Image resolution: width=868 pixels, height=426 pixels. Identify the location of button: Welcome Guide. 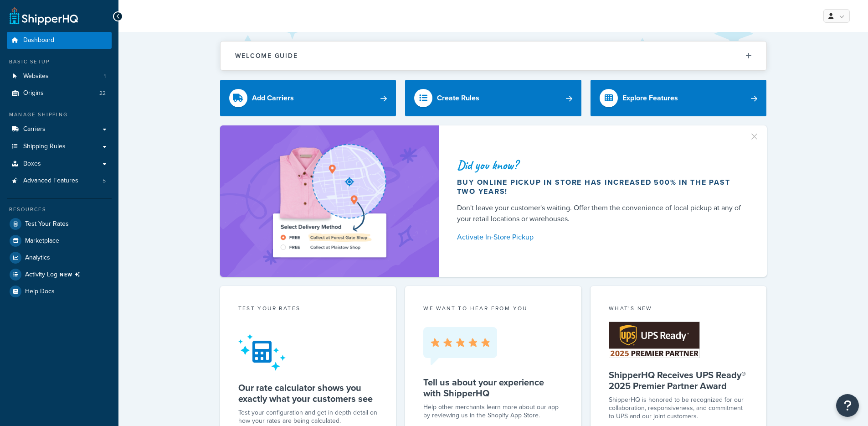
(493, 56).